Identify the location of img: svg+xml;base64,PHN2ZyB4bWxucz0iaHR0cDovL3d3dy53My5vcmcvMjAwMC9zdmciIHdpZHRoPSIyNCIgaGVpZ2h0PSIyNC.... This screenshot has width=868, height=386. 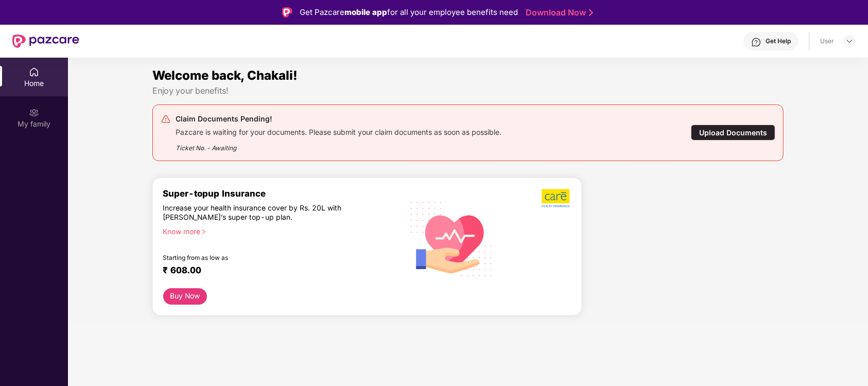
(166, 119).